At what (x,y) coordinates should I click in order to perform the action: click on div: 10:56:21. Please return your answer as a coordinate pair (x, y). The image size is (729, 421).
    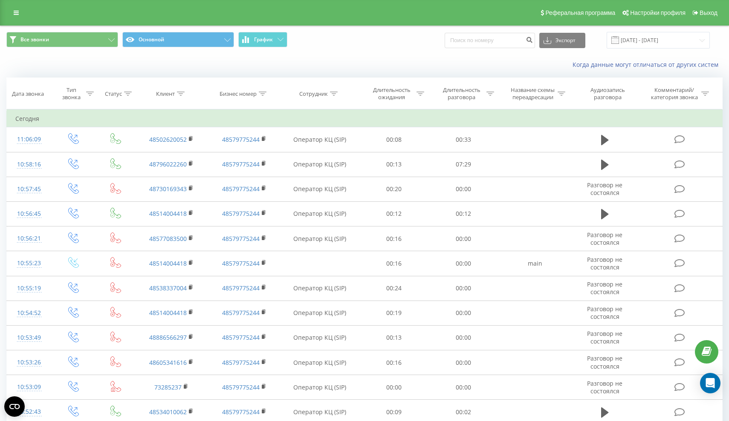
    Looking at the image, I should click on (29, 239).